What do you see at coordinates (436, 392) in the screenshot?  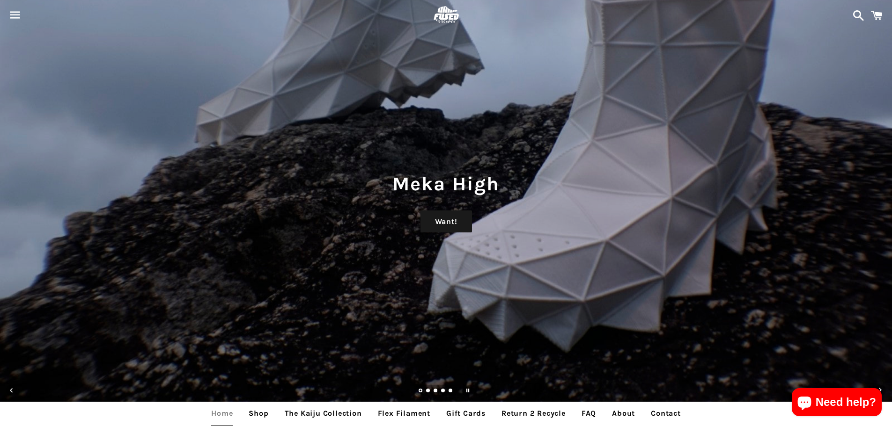 I see `a: Load slide 3` at bounding box center [436, 392].